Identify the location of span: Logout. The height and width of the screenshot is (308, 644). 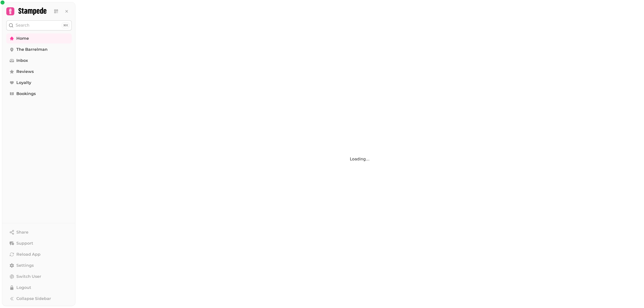
(23, 288).